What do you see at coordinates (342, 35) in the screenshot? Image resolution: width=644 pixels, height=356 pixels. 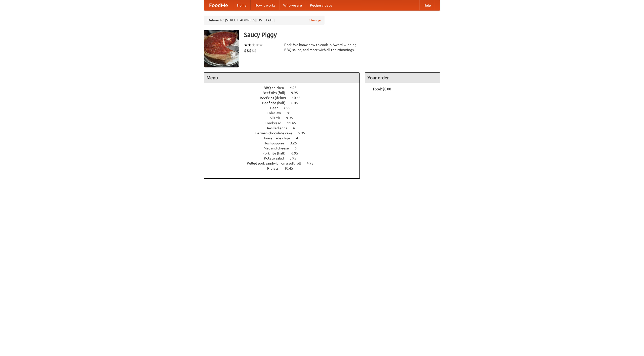 I see `h3: Saucy Piggy` at bounding box center [342, 35].